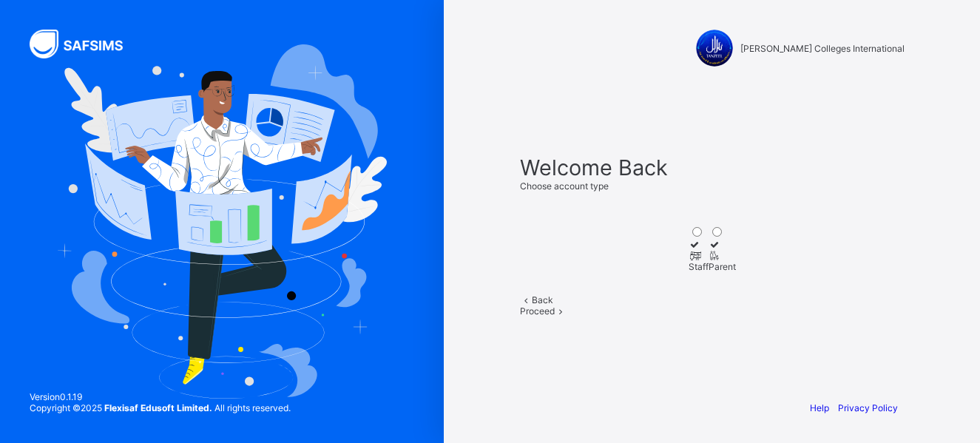 The height and width of the screenshot is (443, 980). What do you see at coordinates (698, 266) in the screenshot?
I see `div: Staff` at bounding box center [698, 266].